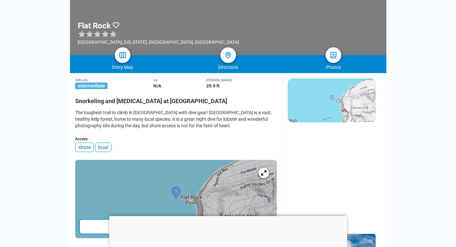 This screenshot has width=456, height=247. Describe the element at coordinates (94, 26) in the screenshot. I see `h1: Flat Rock` at that location.